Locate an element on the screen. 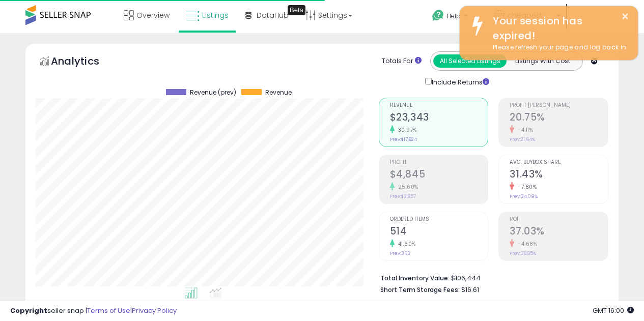 The width and height of the screenshot is (644, 321). small: 30.97% is located at coordinates (406, 130).